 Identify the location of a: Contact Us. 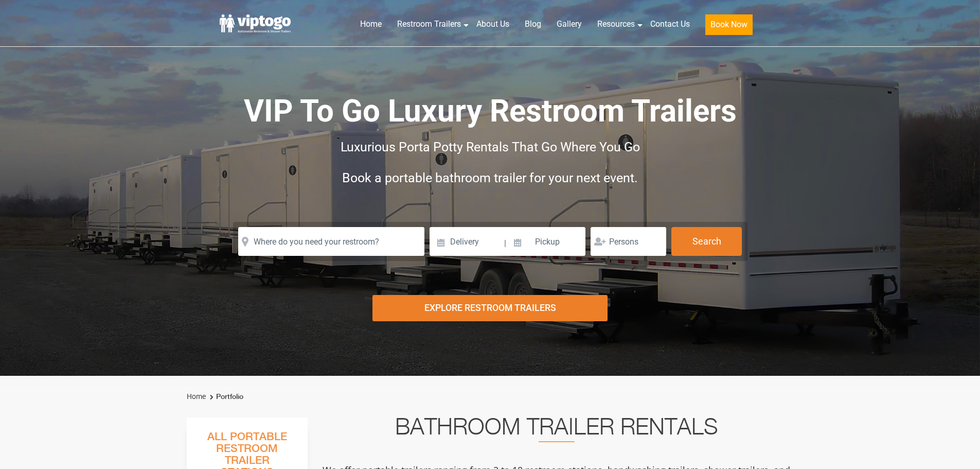
(670, 24).